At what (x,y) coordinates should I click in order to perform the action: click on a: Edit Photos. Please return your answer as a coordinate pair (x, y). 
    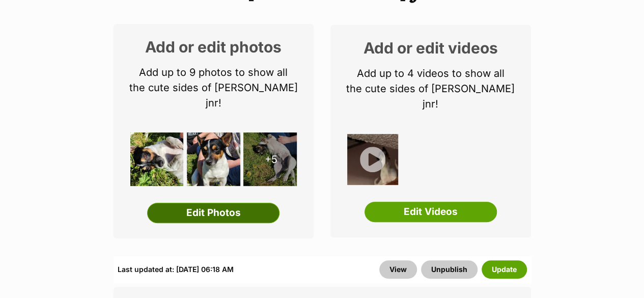
    Looking at the image, I should click on (213, 213).